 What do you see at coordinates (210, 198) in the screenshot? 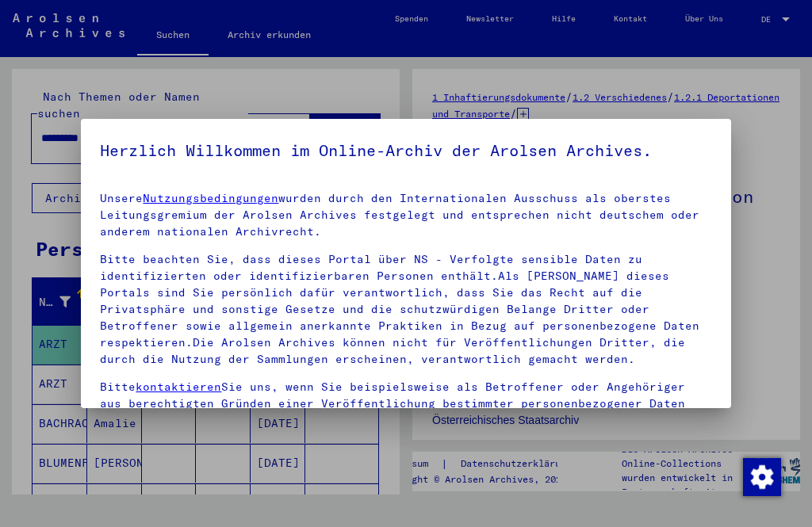
I see `a: Nutzungsbedingungen` at bounding box center [210, 198].